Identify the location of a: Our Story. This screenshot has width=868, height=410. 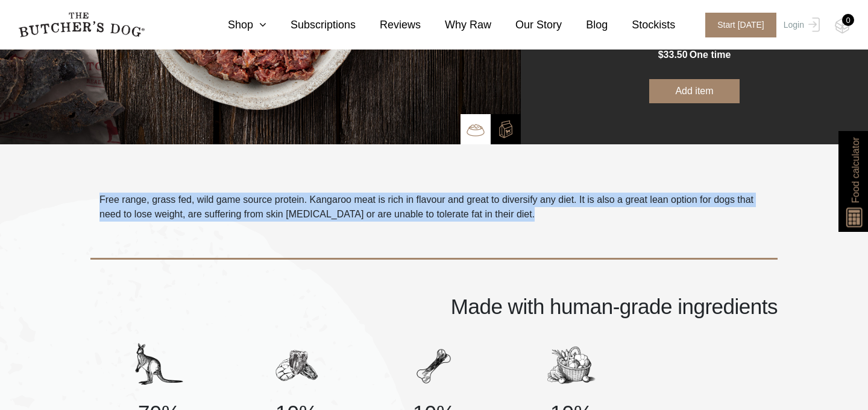
(527, 25).